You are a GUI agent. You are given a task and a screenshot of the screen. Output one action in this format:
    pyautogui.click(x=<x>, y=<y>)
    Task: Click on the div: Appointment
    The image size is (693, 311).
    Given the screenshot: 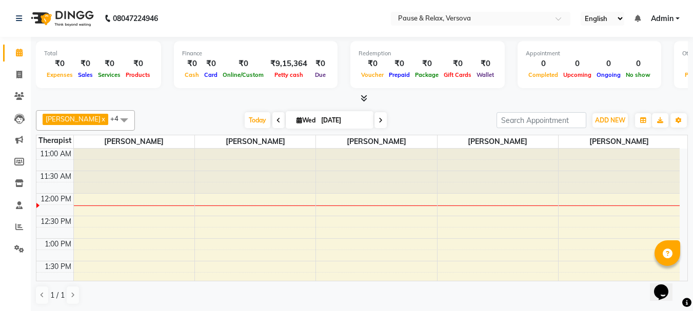 What is the action you would take?
    pyautogui.click(x=589, y=53)
    